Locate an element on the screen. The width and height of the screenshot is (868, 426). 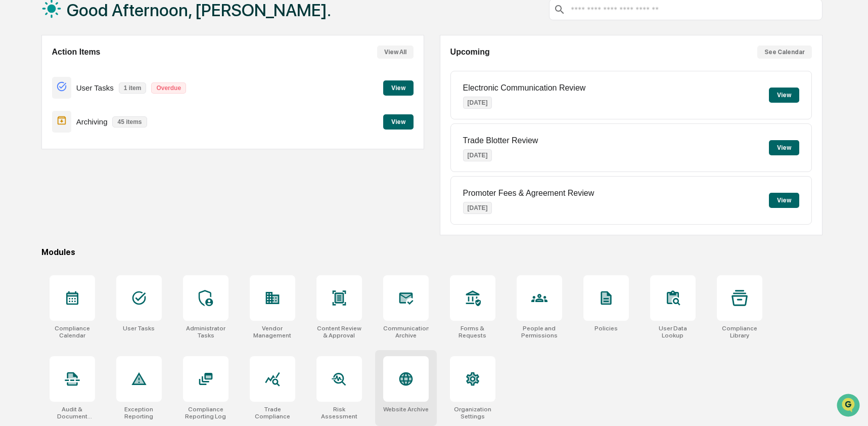
span: Preclearance is located at coordinates (42, 133).